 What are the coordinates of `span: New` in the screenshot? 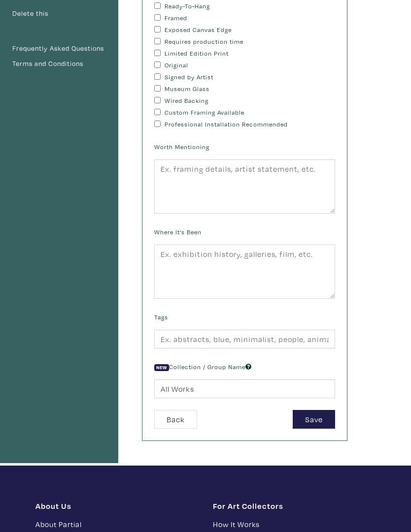 It's located at (161, 368).